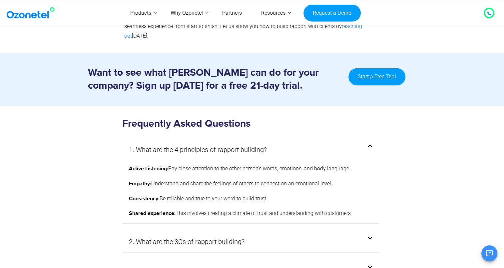 The width and height of the screenshot is (504, 268). Describe the element at coordinates (251, 169) in the screenshot. I see `p: Pay close attention to the other person’s words, emotions, and body language.` at that location.